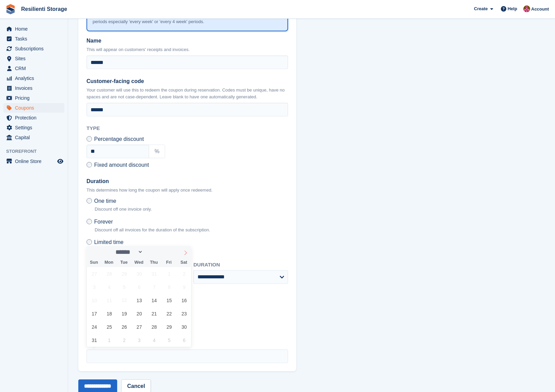 The image size is (555, 392). Describe the element at coordinates (169, 313) in the screenshot. I see `span: August 22, 2025` at that location.